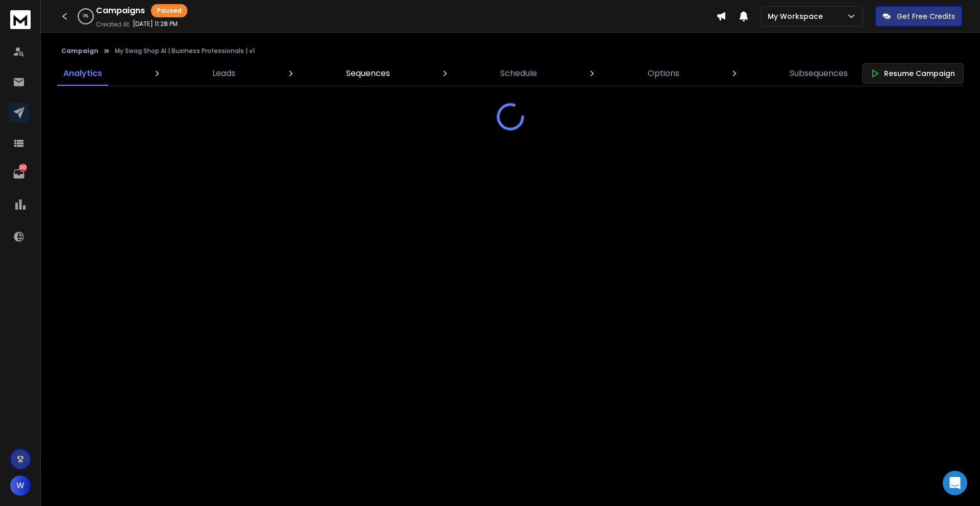 The width and height of the screenshot is (980, 506). I want to click on p: Get Free Credits, so click(925, 16).